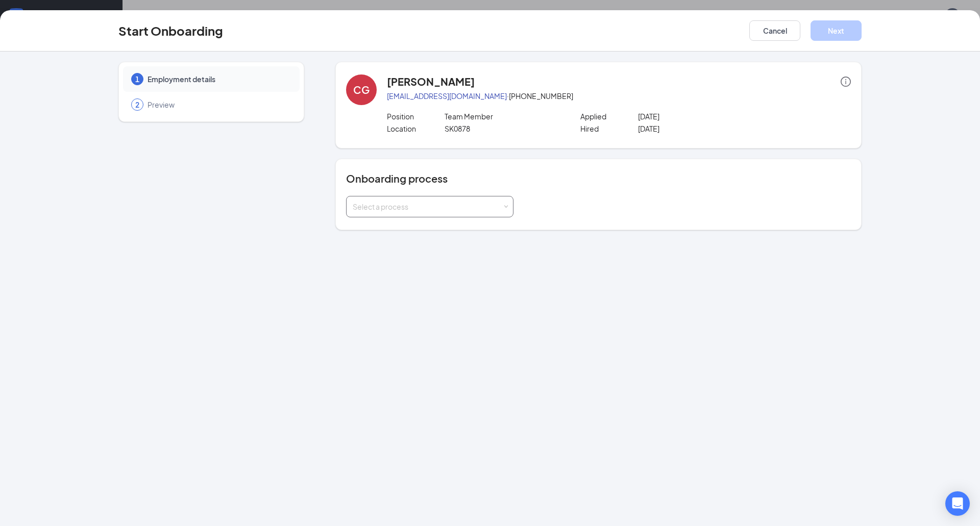 This screenshot has height=526, width=980. Describe the element at coordinates (846, 82) in the screenshot. I see `span: info-circle` at that location.